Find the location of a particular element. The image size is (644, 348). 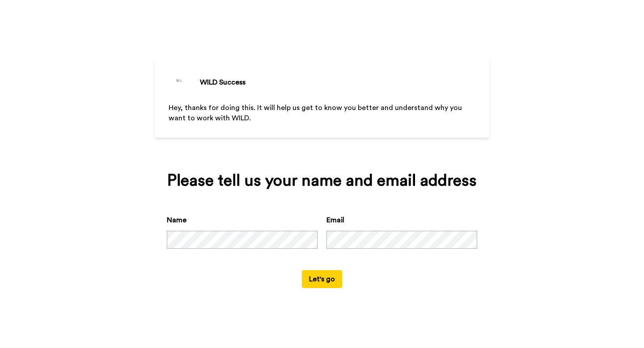

span: Hey, thanks for doing this. It will help us get to know you better and understand why you want to... is located at coordinates (316, 113).